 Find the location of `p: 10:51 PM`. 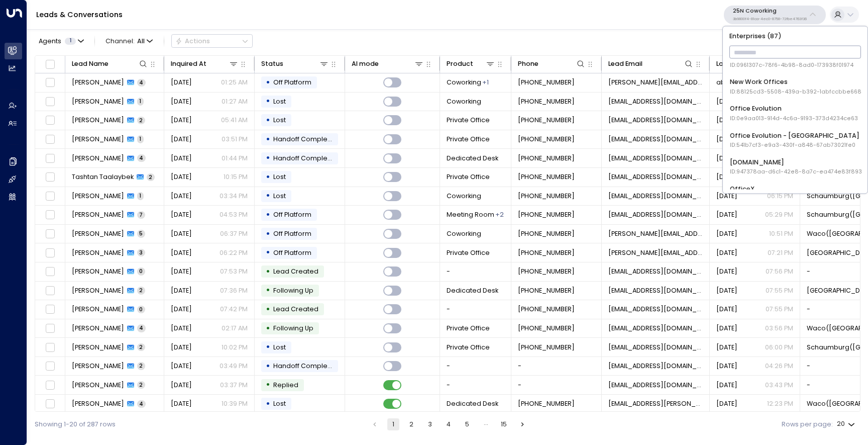

p: 10:51 PM is located at coordinates (781, 234).